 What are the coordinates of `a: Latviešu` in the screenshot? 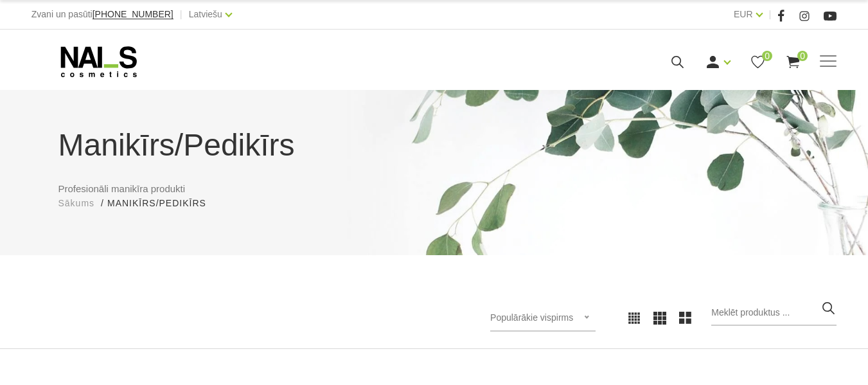 It's located at (206, 14).